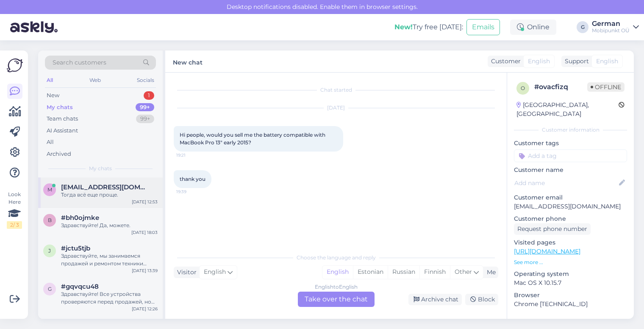 Image resolution: width=644 pixels, height=329 pixels. I want to click on p: Visited pages, so click(570, 242).